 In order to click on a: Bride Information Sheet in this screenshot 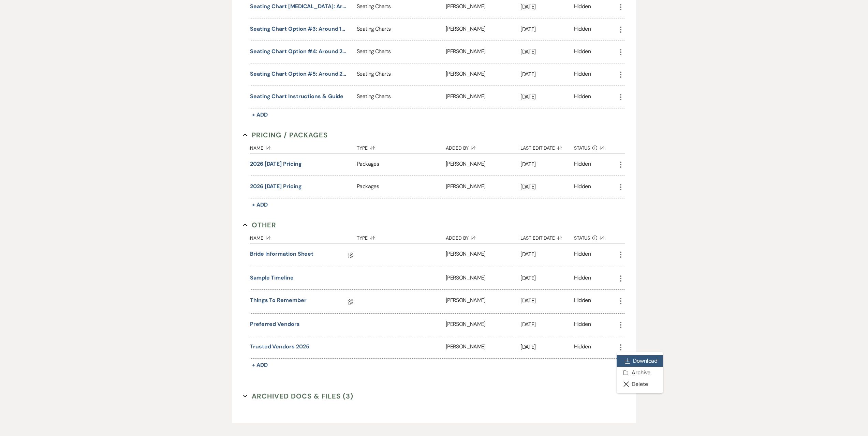, I will do `click(281, 256)`.